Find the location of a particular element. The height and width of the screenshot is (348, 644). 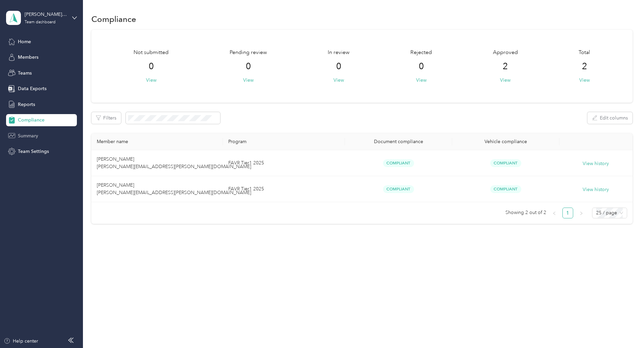

div: Page Size is located at coordinates (610, 213).